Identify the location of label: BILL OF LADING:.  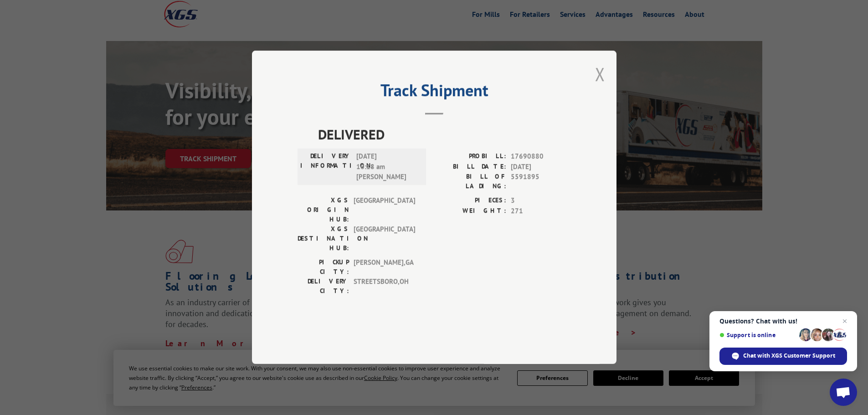
(470, 182).